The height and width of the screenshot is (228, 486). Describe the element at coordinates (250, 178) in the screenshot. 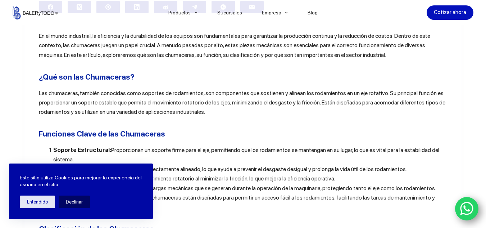

I see `li: Facilitan el movimiento rotatorio al minimizar la fricción, lo que mejora la eficiencia operativa.` at that location.